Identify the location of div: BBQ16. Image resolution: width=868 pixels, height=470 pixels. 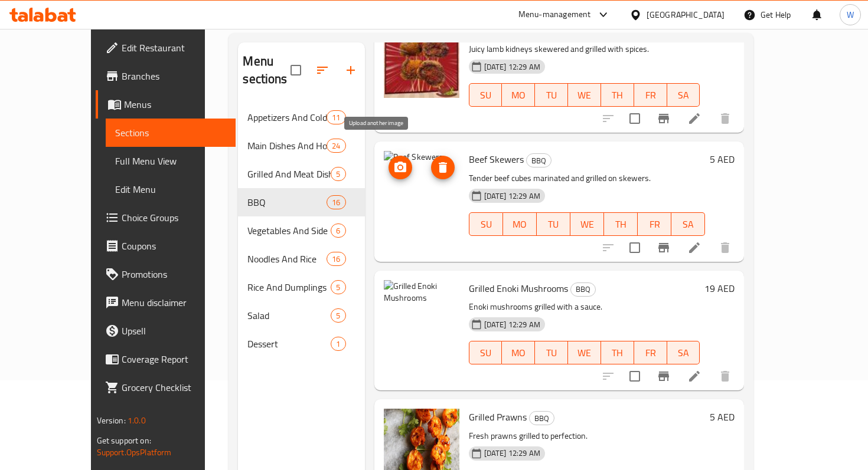
(301, 202).